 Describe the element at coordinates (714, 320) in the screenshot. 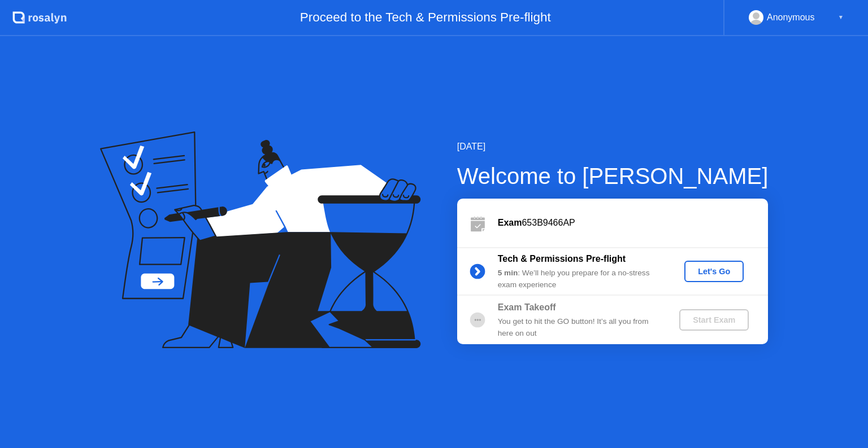

I see `div: Start Exam` at that location.